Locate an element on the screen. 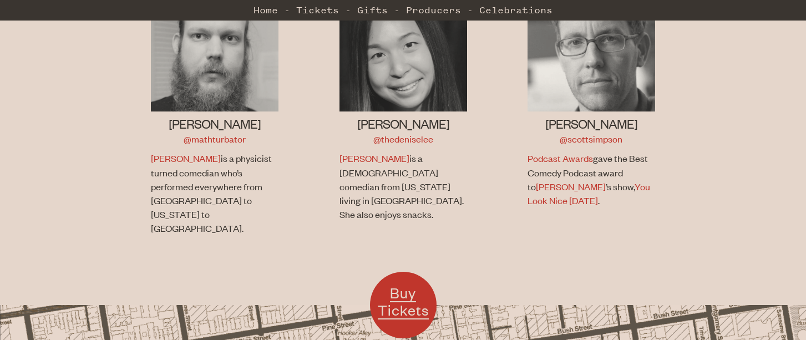 Image resolution: width=806 pixels, height=340 pixels. a: Buy Tickets is located at coordinates (403, 305).